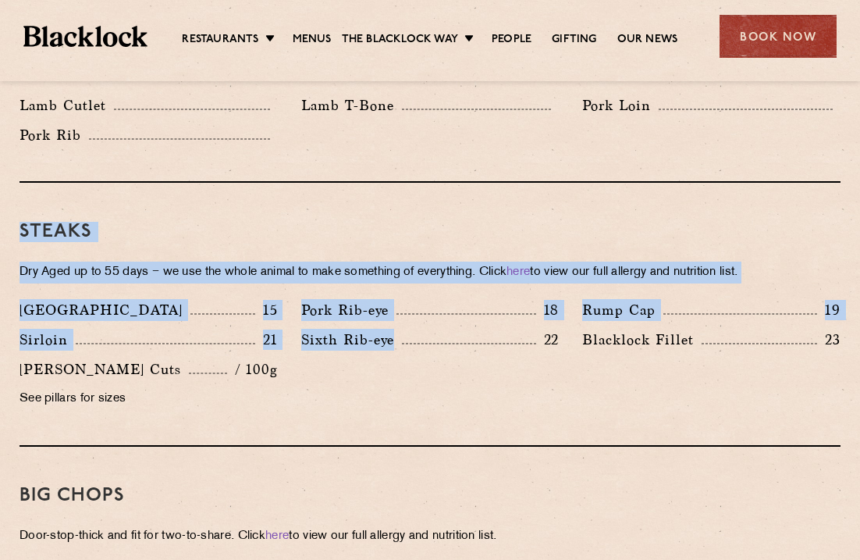  I want to click on a: People, so click(511, 41).